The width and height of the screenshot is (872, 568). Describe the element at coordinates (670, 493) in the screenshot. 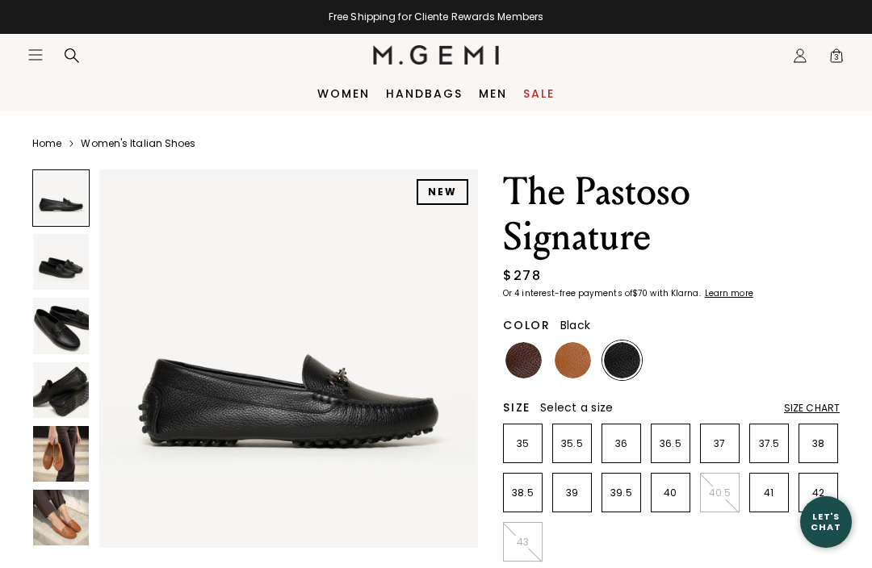

I see `p: 40` at that location.